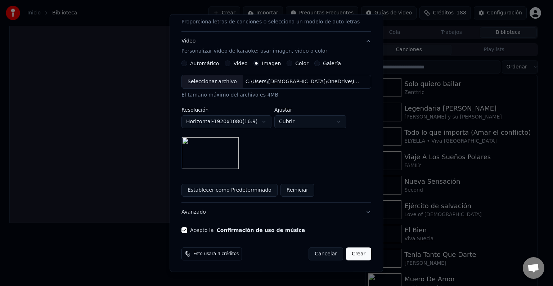 This screenshot has width=553, height=286. What do you see at coordinates (254, 46) in the screenshot?
I see `div: Video` at bounding box center [254, 46].